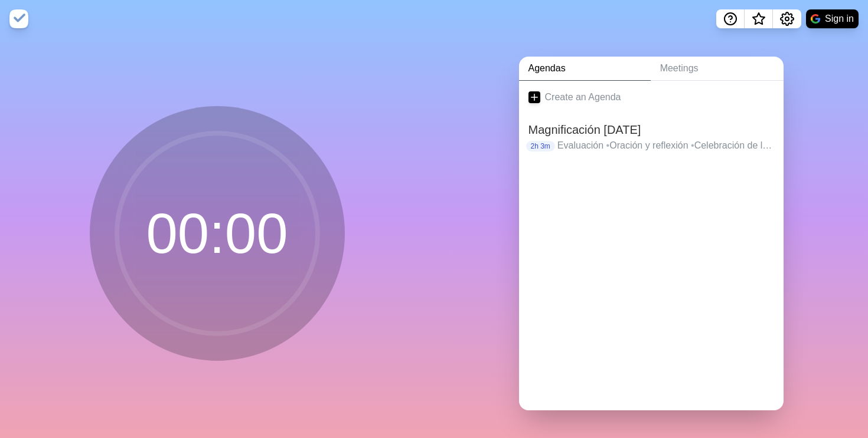 This screenshot has width=868, height=438. Describe the element at coordinates (717, 69) in the screenshot. I see `a: Meetings` at that location.